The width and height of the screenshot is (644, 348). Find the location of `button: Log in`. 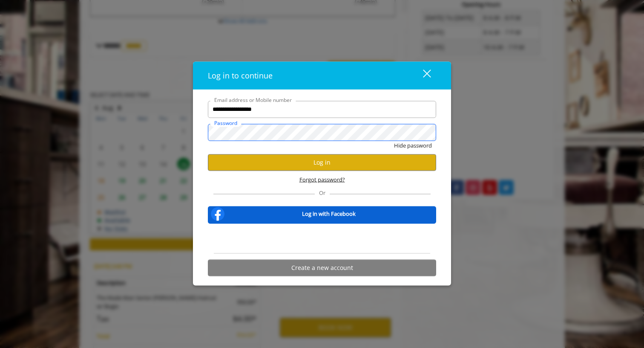

button: Log in is located at coordinates (322, 162).